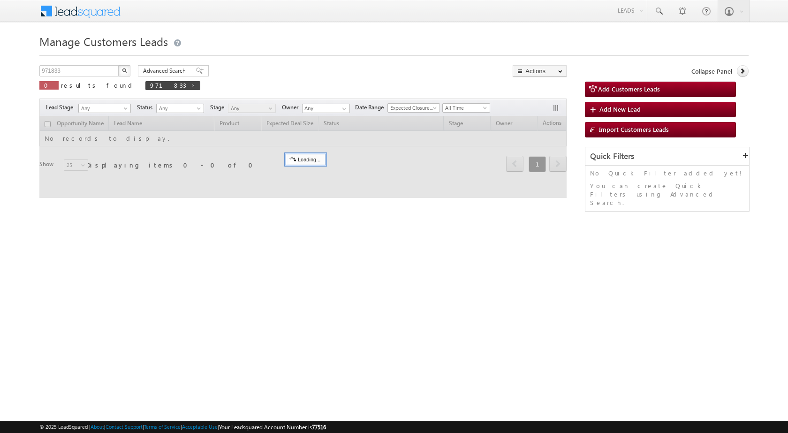 The width and height of the screenshot is (788, 433). I want to click on a: All Time, so click(466, 108).